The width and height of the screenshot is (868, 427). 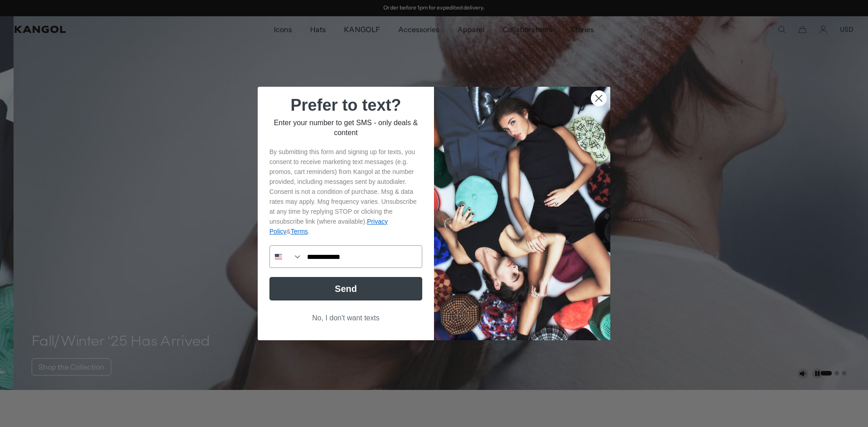 I want to click on img: 32d93059-7686-46ce-88e0-f8be1b64b1a2.jpeg, so click(x=522, y=214).